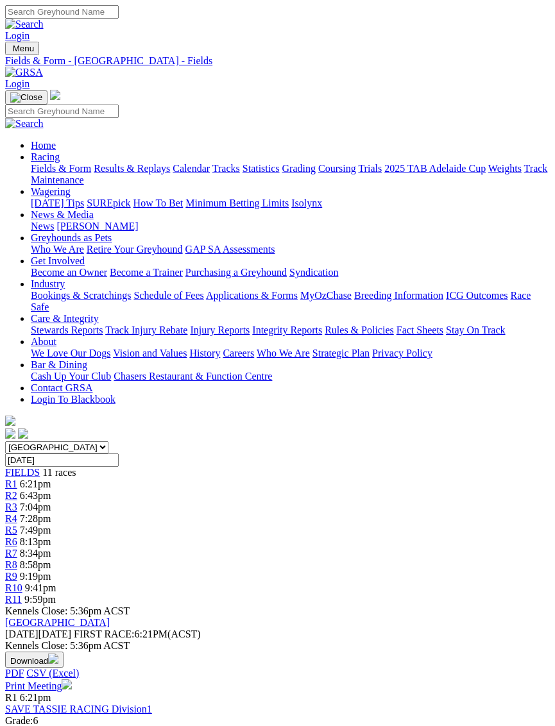 This screenshot has width=555, height=726. I want to click on a: Become a Trainer, so click(146, 272).